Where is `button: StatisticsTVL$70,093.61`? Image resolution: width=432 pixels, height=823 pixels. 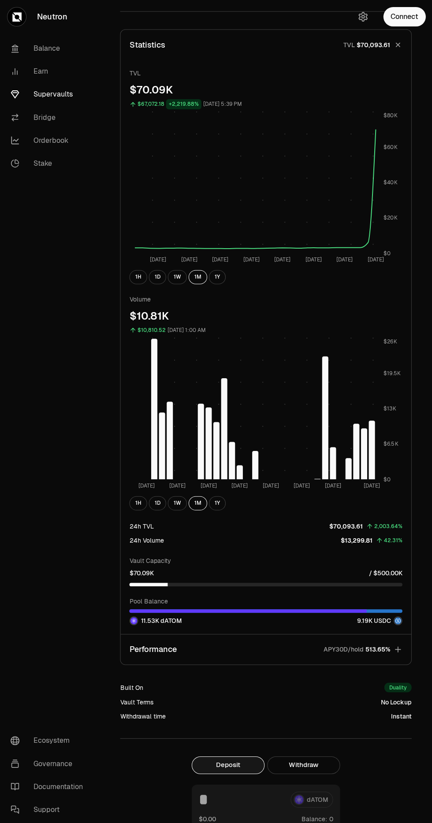 button: StatisticsTVL$70,093.61 is located at coordinates (265, 45).